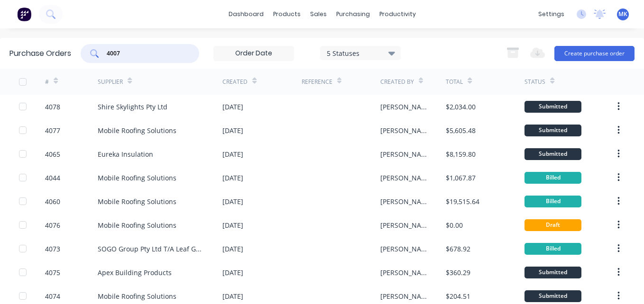  Describe the element at coordinates (454, 82) in the screenshot. I see `div: Total` at that location.